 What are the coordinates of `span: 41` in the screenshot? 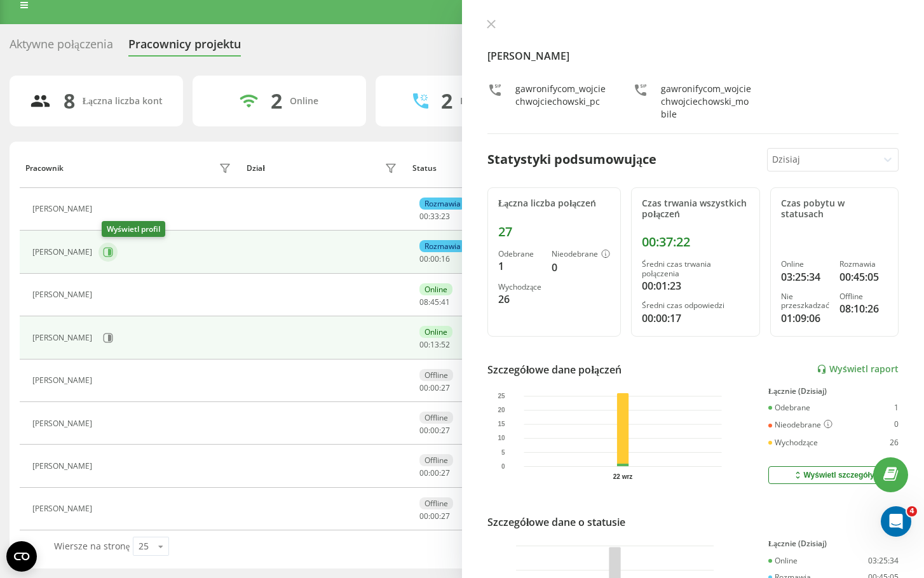 It's located at (445, 302).